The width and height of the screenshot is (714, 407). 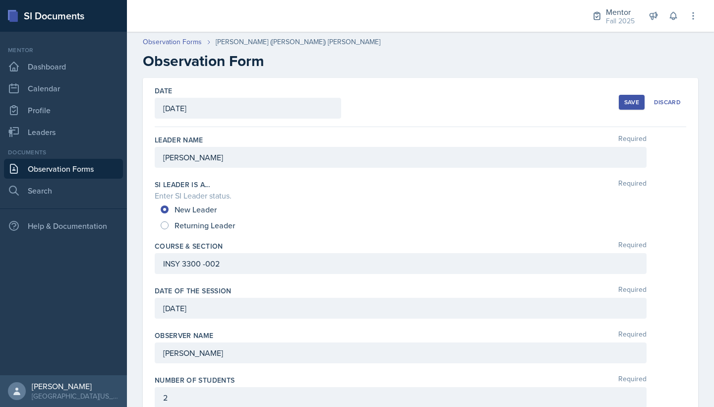 What do you see at coordinates (63, 132) in the screenshot?
I see `a: Leaders` at bounding box center [63, 132].